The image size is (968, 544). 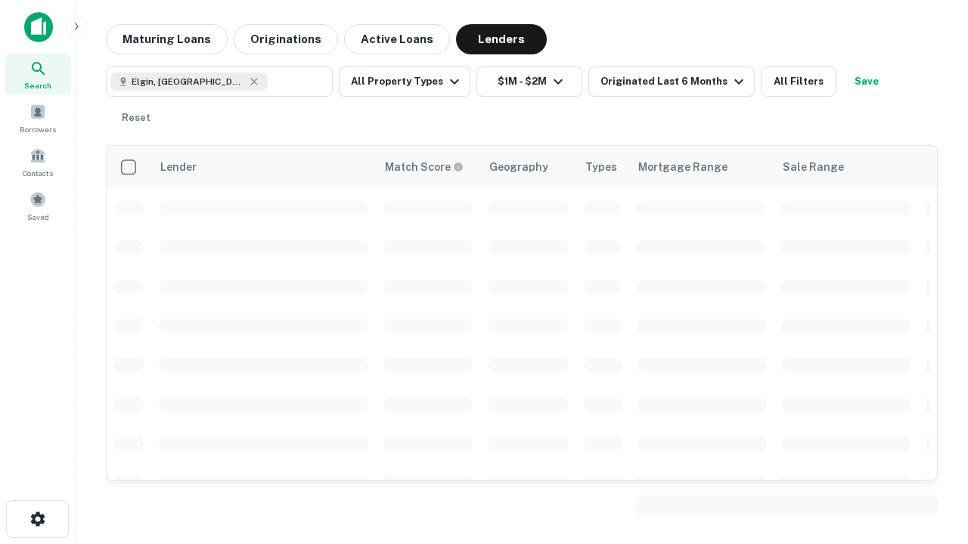 What do you see at coordinates (38, 206) in the screenshot?
I see `div: Saved` at bounding box center [38, 206].